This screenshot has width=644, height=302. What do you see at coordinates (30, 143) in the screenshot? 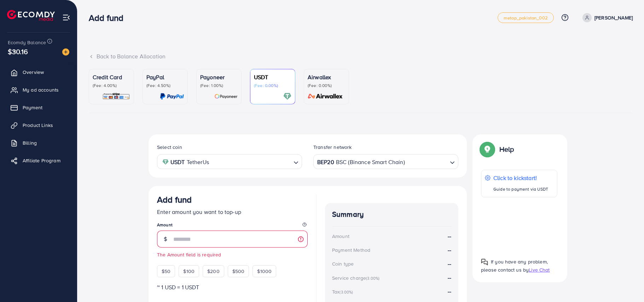
I see `span: Billing` at bounding box center [30, 143].